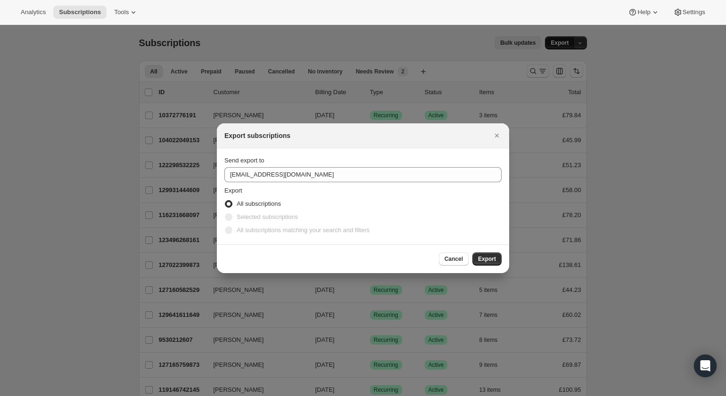 The width and height of the screenshot is (726, 396). I want to click on button: Cancel, so click(453, 259).